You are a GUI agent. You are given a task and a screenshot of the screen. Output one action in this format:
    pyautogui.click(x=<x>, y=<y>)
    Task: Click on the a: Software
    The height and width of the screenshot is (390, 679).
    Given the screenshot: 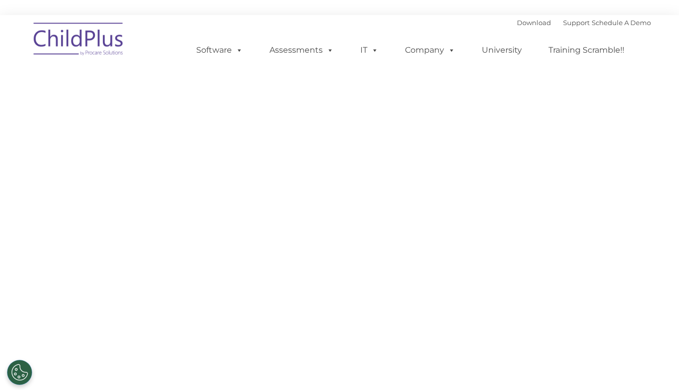 What is the action you would take?
    pyautogui.click(x=219, y=50)
    